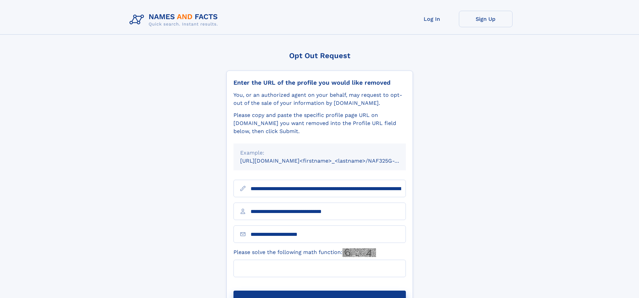  Describe the element at coordinates (320, 99) in the screenshot. I see `div: You, or an authorized agent on your behalf, may request to opt-out of the sale of your informatio...` at that location.